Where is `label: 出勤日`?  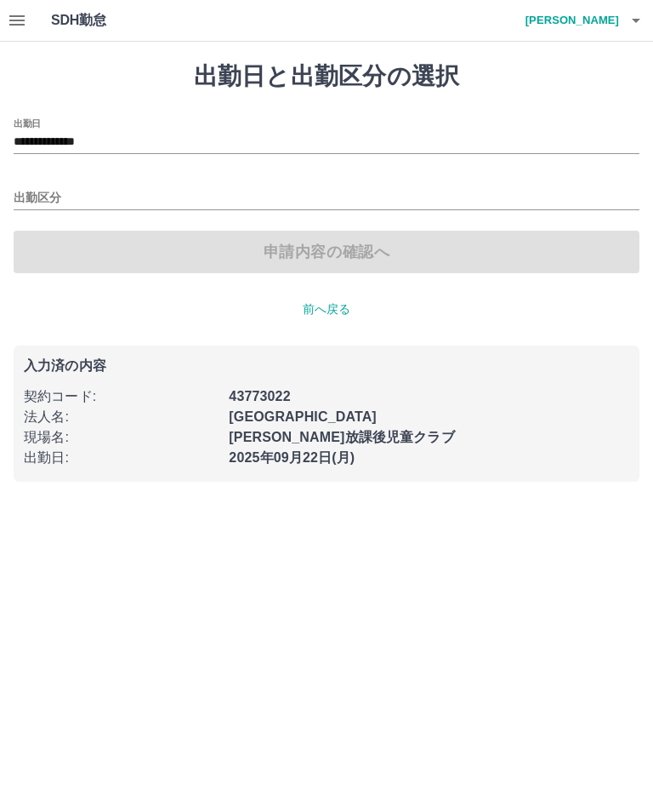
label: 出勤日 is located at coordinates (28, 123).